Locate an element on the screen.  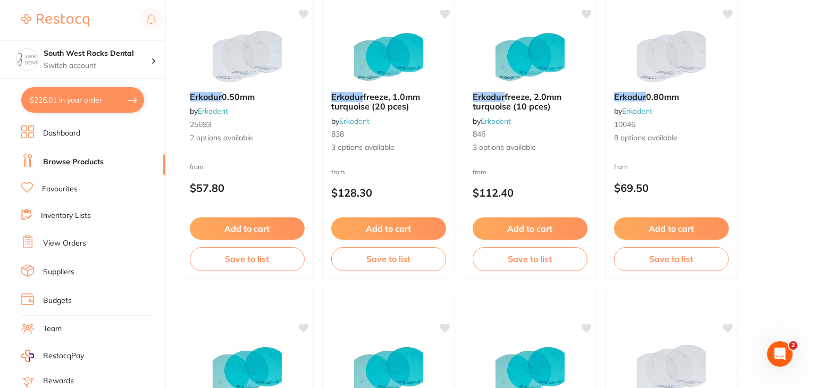
span: freeze, 1.0mm turquoise (20 pces) is located at coordinates (375, 102).